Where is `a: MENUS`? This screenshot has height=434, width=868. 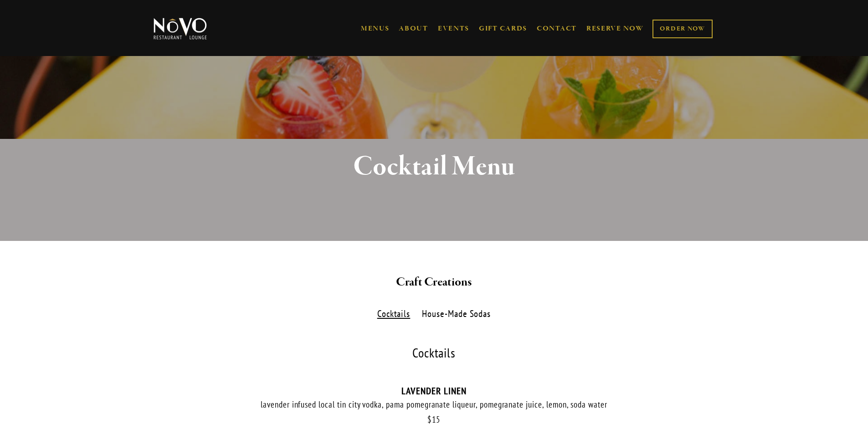
a: MENUS is located at coordinates (375, 29).